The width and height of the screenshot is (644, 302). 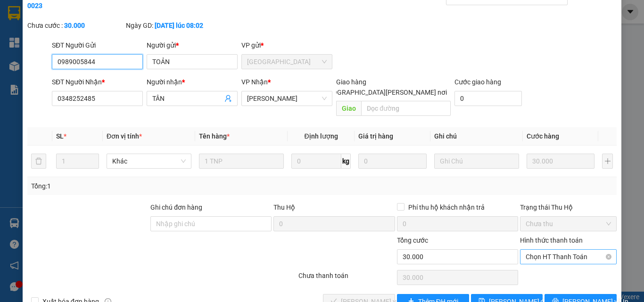 I want to click on span: Khác, so click(x=149, y=161).